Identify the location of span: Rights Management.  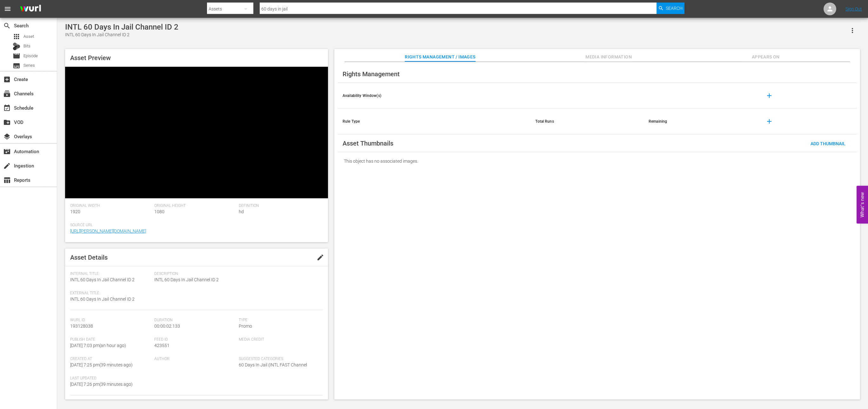
(371, 74).